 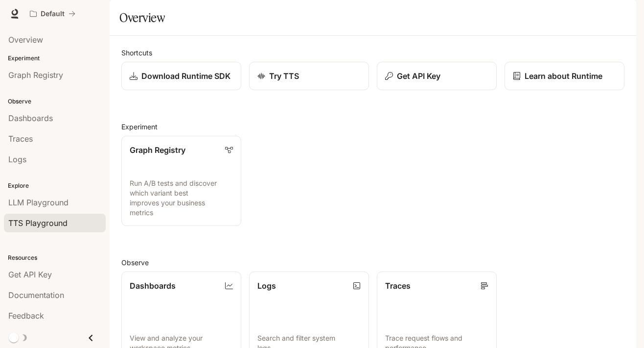 I want to click on a: Graph RegistryRun A/B tests and discover which variant best improves your business metrics, so click(x=181, y=181).